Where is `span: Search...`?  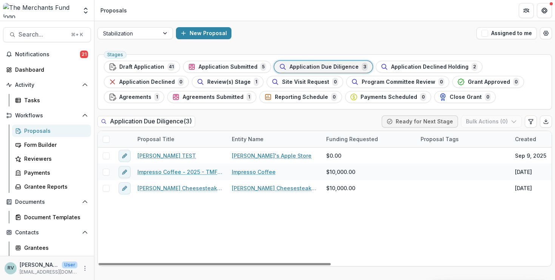
span: Search... is located at coordinates (42, 34).